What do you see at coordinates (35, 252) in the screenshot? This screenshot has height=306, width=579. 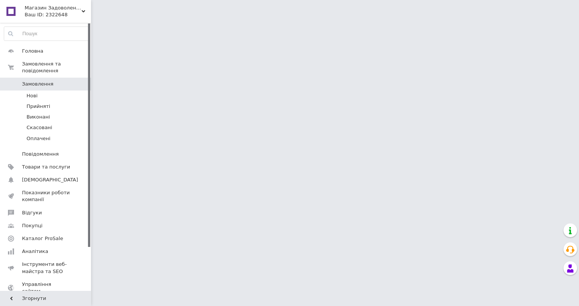 I see `span: Аналітика` at bounding box center [35, 252].